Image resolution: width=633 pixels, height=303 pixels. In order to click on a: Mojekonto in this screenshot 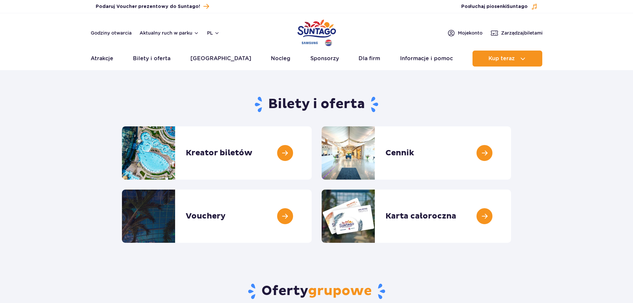, I will do `click(465, 33)`.